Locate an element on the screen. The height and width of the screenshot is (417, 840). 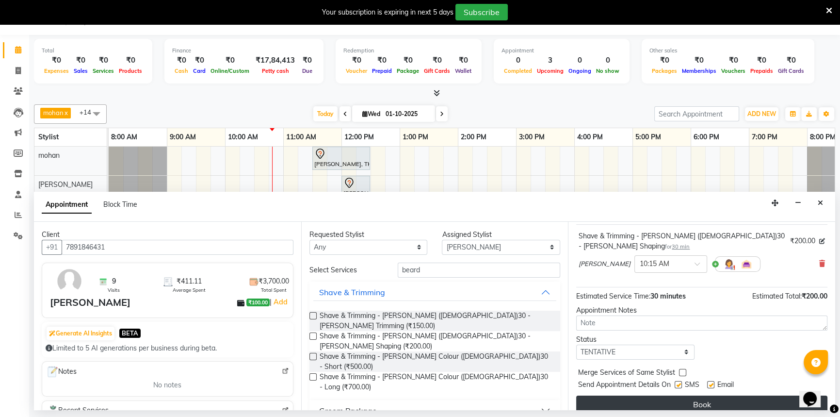
span: ₹3,700.00 is located at coordinates (274, 281).